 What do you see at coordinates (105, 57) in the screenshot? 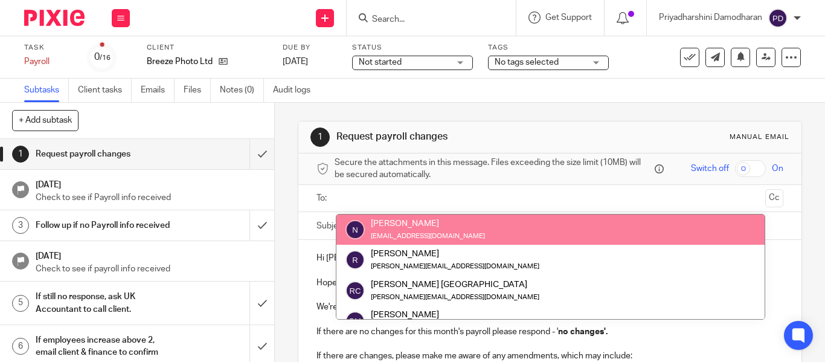
I see `small: /16` at bounding box center [105, 57].